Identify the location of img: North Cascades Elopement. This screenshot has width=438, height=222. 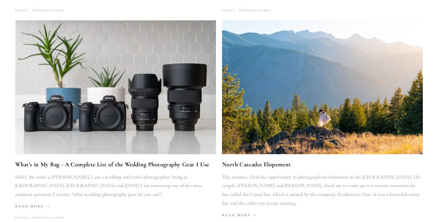
(323, 87).